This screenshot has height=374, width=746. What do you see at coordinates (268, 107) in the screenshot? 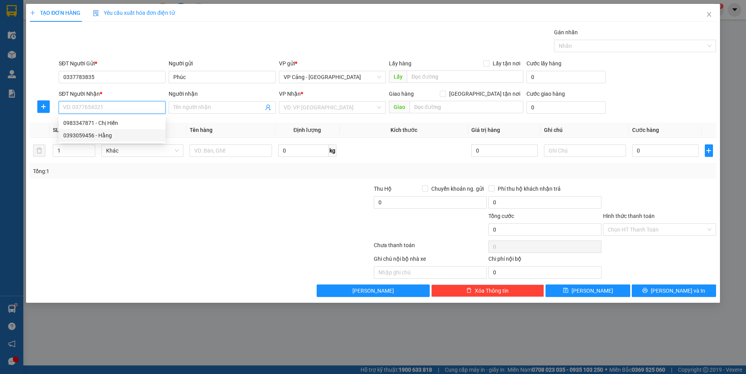
I see `span: user-add` at bounding box center [268, 107].